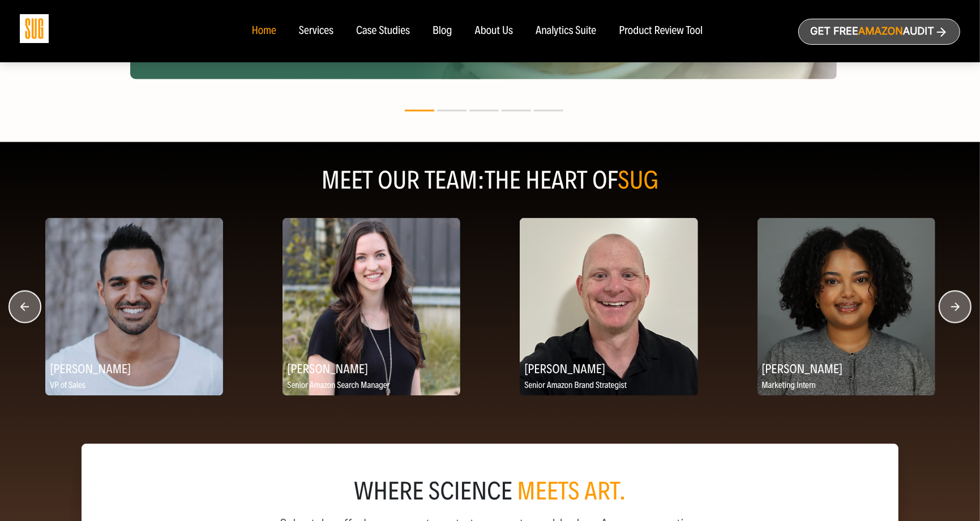 This screenshot has width=980, height=521. I want to click on div: Services, so click(316, 31).